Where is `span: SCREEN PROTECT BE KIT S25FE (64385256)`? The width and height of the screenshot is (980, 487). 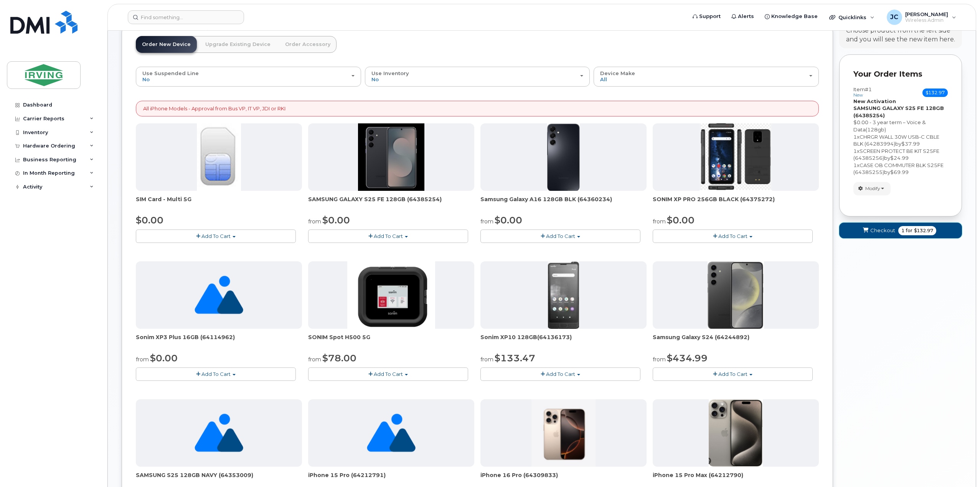 span: SCREEN PROTECT BE KIT S25FE (64385256) is located at coordinates (896, 154).